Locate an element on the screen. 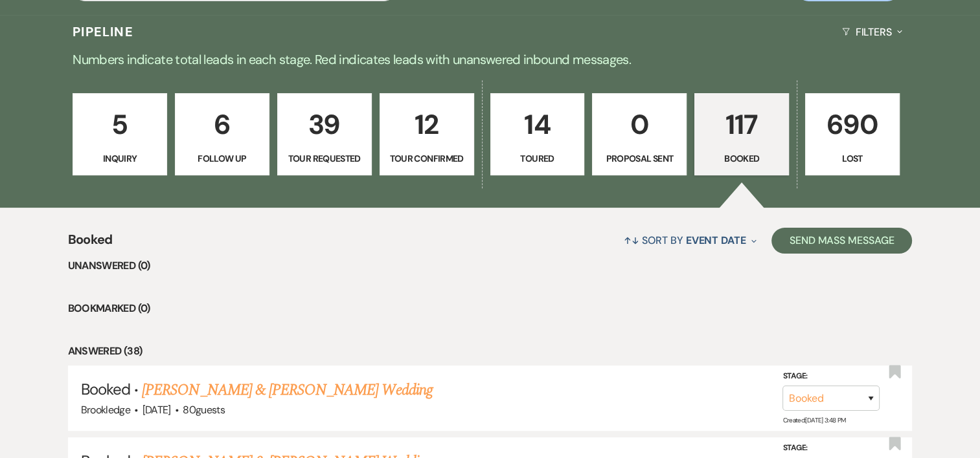  a: 6Follow Up is located at coordinates (222, 134).